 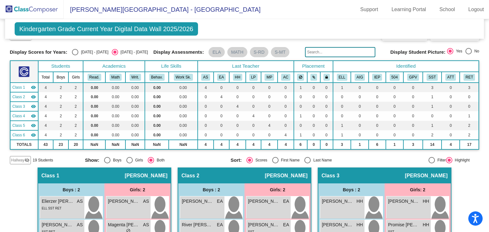 I want to click on div: Boys : 2, so click(x=351, y=190).